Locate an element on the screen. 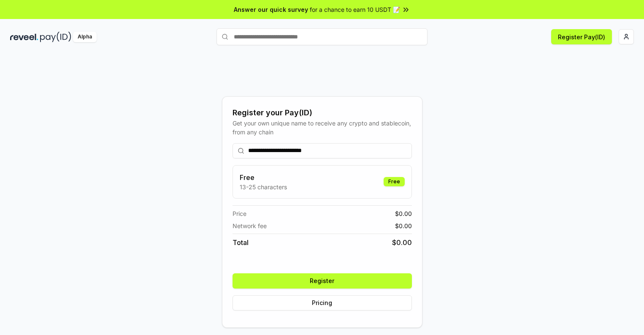  span: for a chance to earn 10 USDT 📝 is located at coordinates (355, 10).